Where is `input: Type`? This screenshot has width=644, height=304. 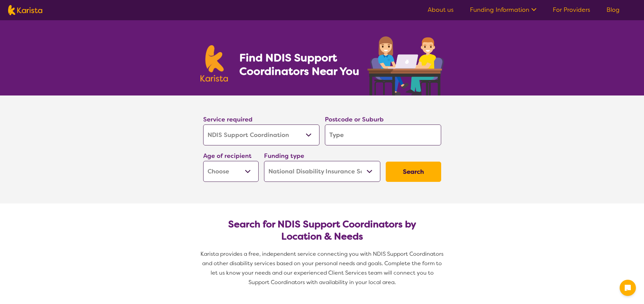 input: Type is located at coordinates (383, 135).